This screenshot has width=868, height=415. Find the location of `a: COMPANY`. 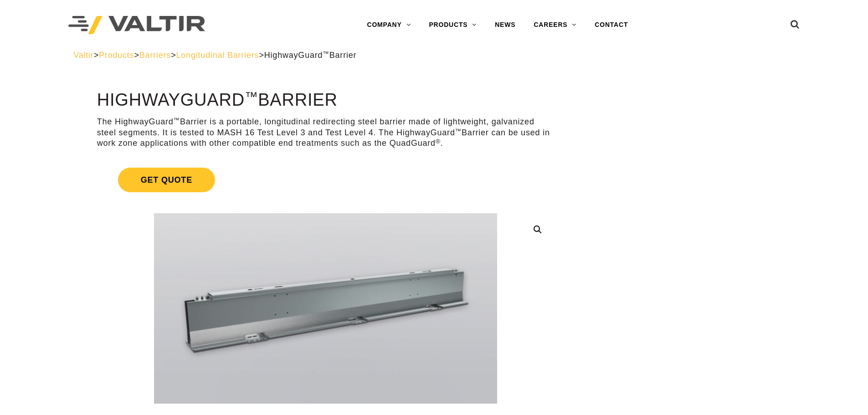

a: COMPANY is located at coordinates (388, 25).